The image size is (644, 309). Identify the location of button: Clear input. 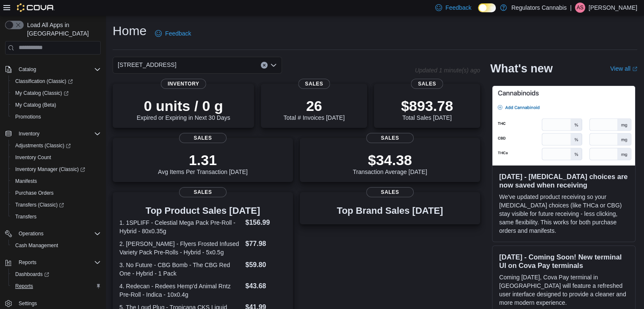
(264, 65).